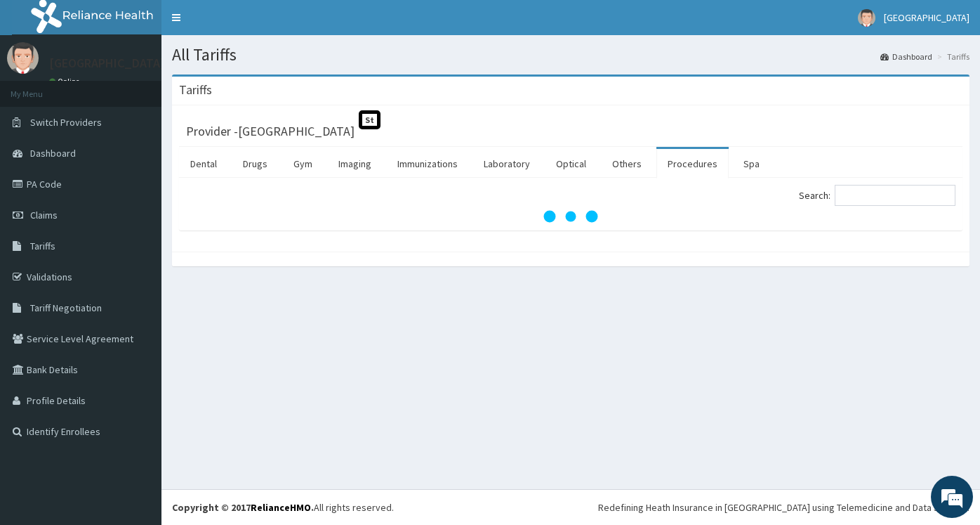  What do you see at coordinates (895, 196) in the screenshot?
I see `input: Search:` at bounding box center [895, 196].